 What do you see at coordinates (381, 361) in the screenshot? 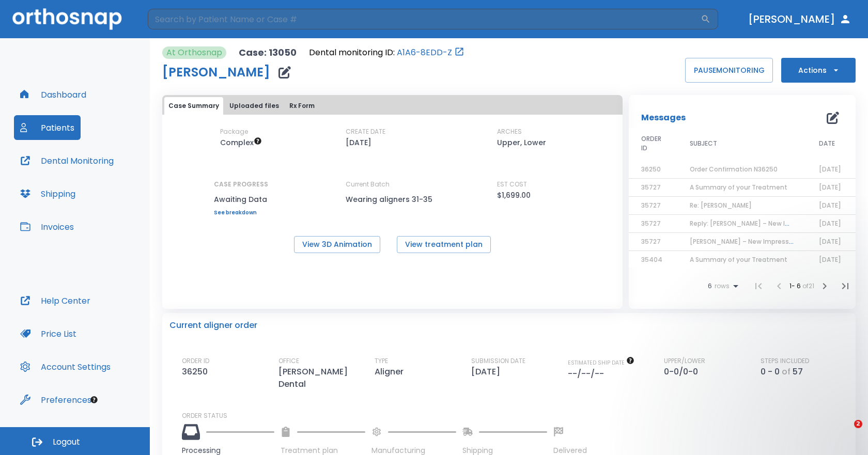
I see `p: TYPE` at bounding box center [381, 361].